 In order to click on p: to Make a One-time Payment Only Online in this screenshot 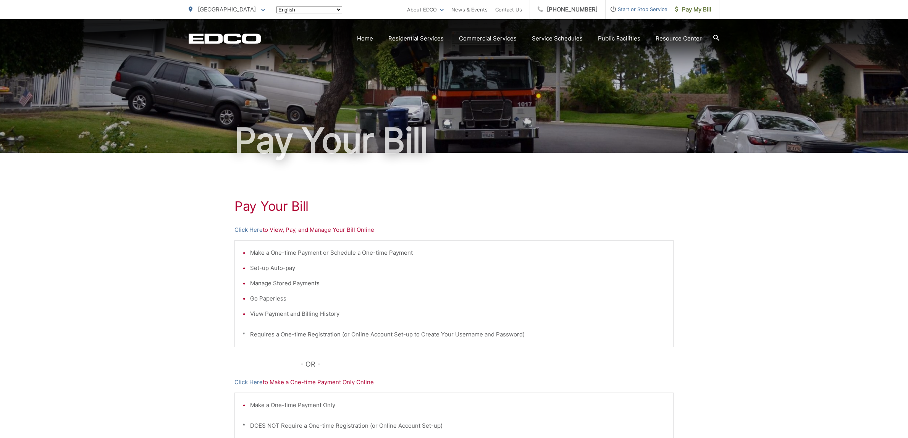, I will do `click(454, 382)`.